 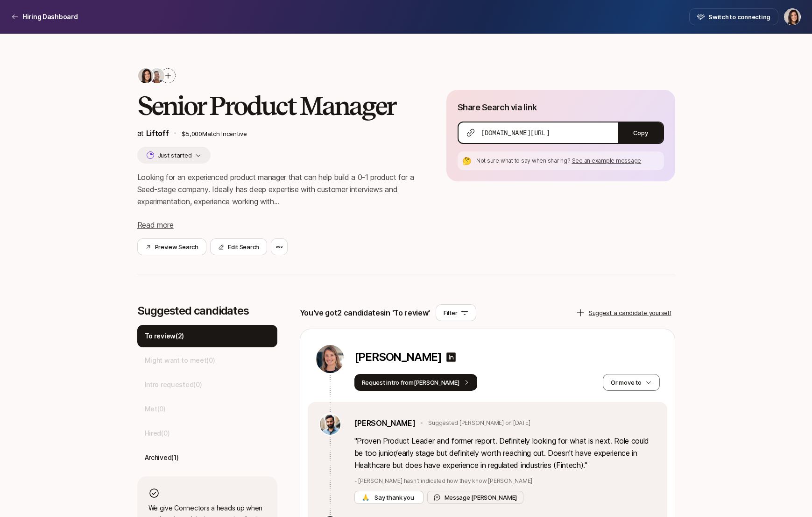 I want to click on p: Might want to meet ( 0 ), so click(x=180, y=360).